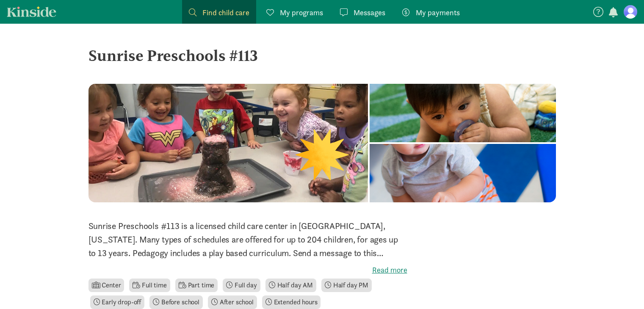 This screenshot has height=309, width=644. What do you see at coordinates (106, 285) in the screenshot?
I see `li: Center` at bounding box center [106, 285].